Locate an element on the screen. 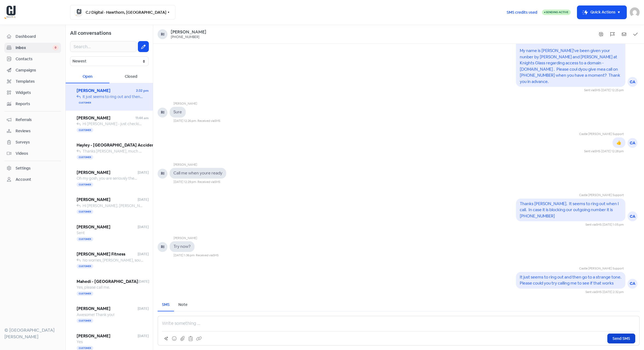 This screenshot has width=644, height=350. div: Settings is located at coordinates (23, 168).